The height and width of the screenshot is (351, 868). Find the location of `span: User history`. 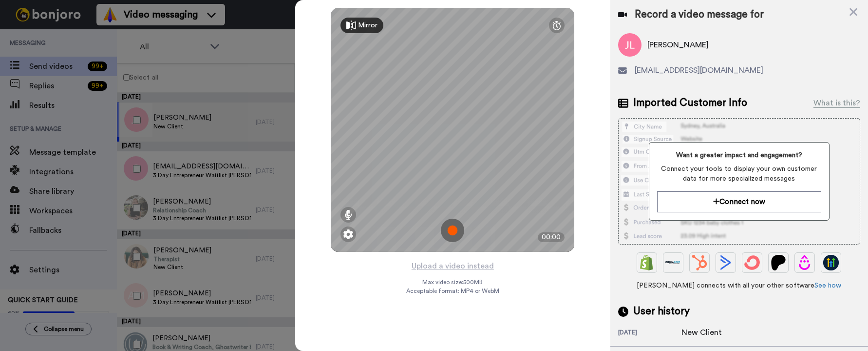

span: User history is located at coordinates (662, 311).